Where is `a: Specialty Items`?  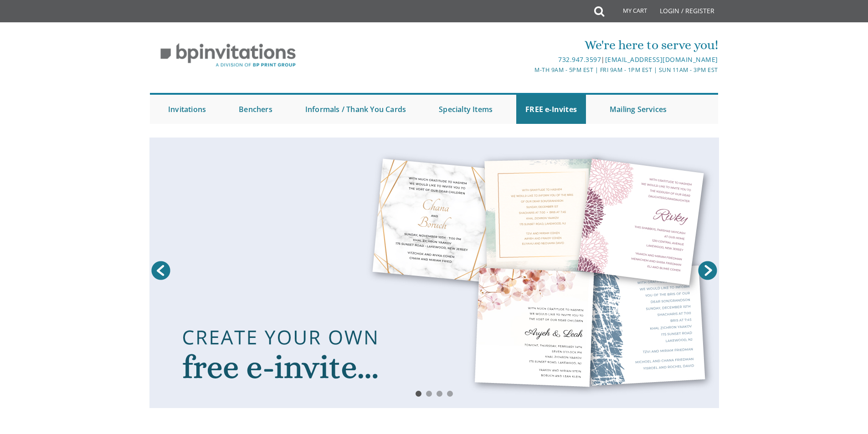
a: Specialty Items is located at coordinates (466, 109).